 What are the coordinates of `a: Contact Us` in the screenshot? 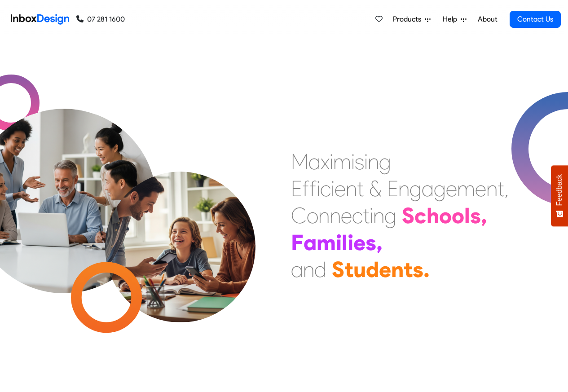 It's located at (536, 19).